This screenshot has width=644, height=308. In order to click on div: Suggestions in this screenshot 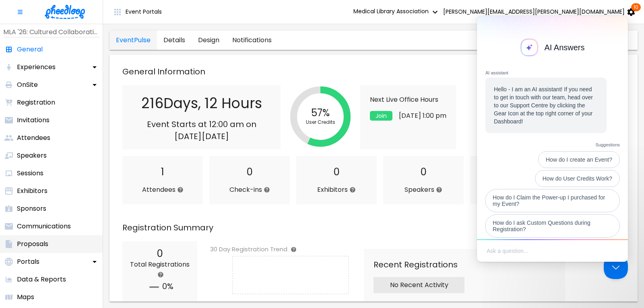, I will do `click(131, 128)`.